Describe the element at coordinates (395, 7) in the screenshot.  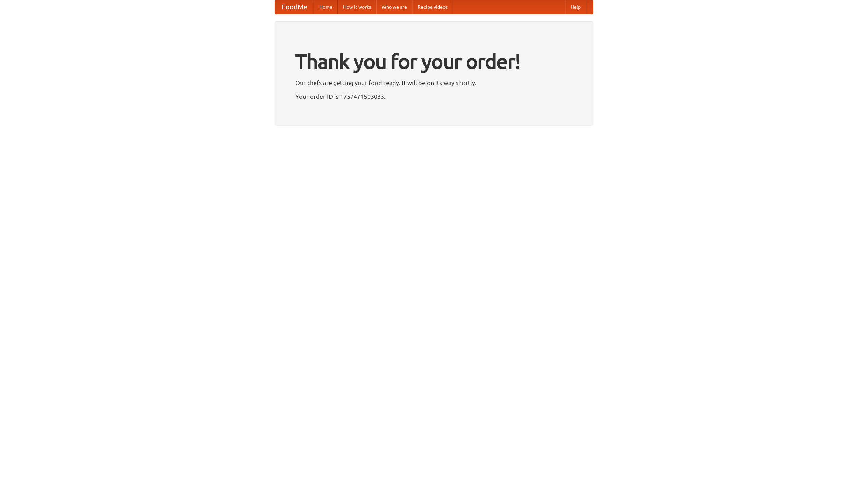
I see `a: Who we are` at that location.